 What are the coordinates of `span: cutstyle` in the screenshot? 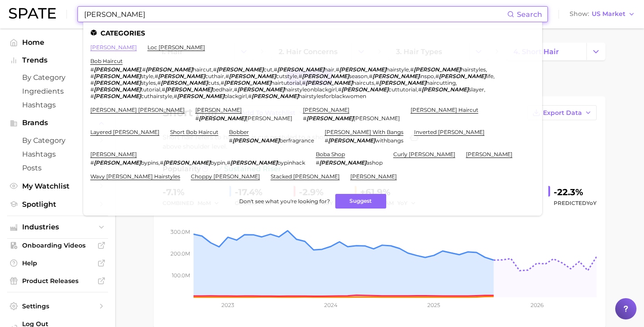 It's located at (286, 75).